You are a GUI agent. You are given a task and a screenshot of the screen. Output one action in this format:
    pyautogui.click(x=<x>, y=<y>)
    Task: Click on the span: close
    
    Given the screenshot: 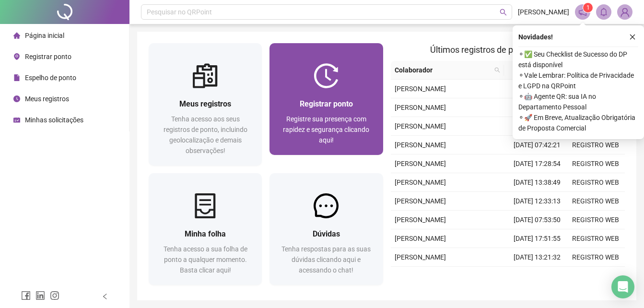 What is the action you would take?
    pyautogui.click(x=632, y=37)
    